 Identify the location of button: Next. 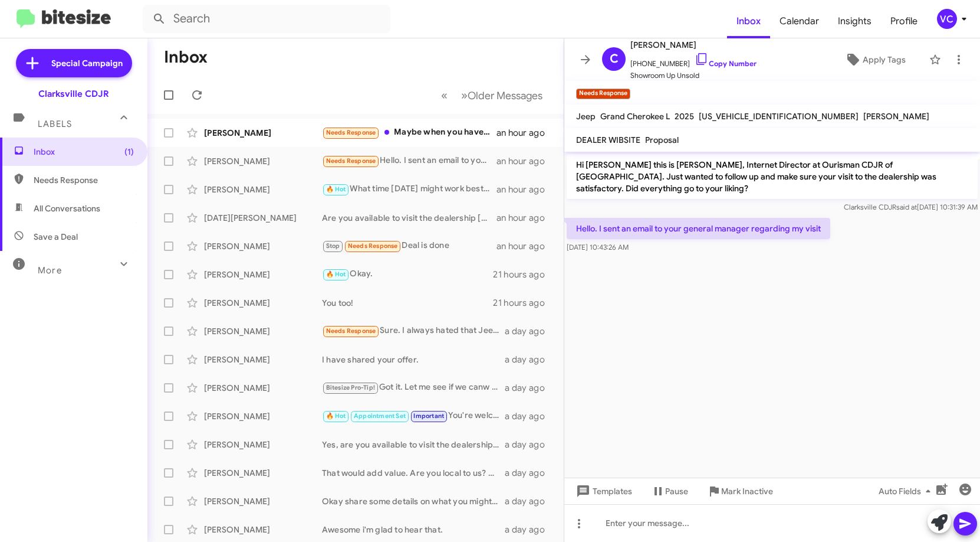
(502, 95).